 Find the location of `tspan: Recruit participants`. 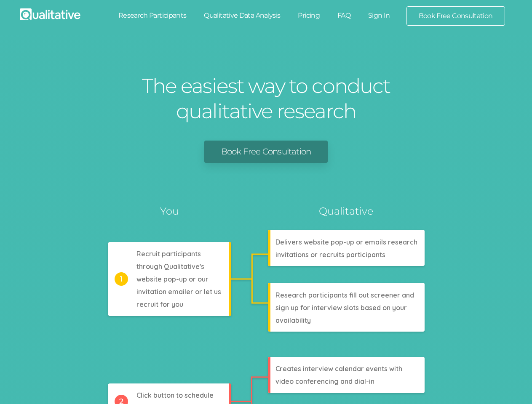

tspan: Recruit participants is located at coordinates (169, 254).